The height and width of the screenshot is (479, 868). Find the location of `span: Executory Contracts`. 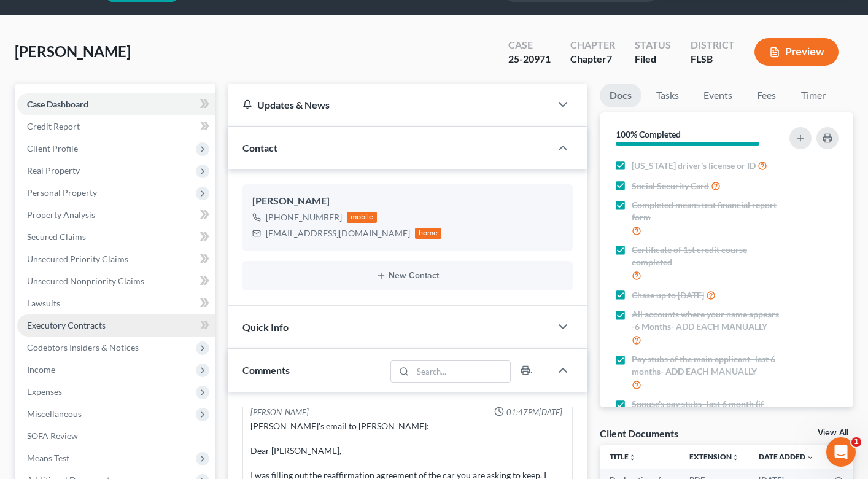

span: Executory Contracts is located at coordinates (66, 325).